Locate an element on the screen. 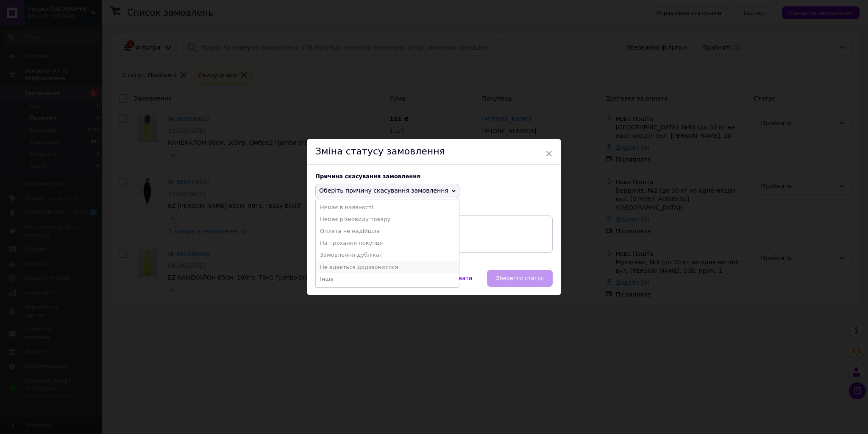 The image size is (868, 434). li: Замовлення-дублікат is located at coordinates (387, 255).